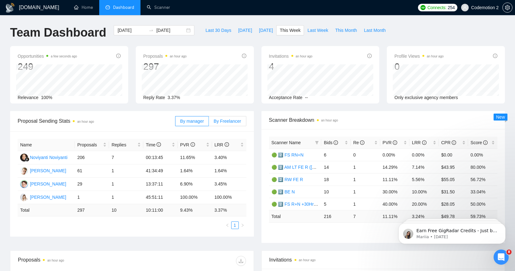  What do you see at coordinates (188, 145) in the screenshot?
I see `span: PVR` at bounding box center [188, 145].